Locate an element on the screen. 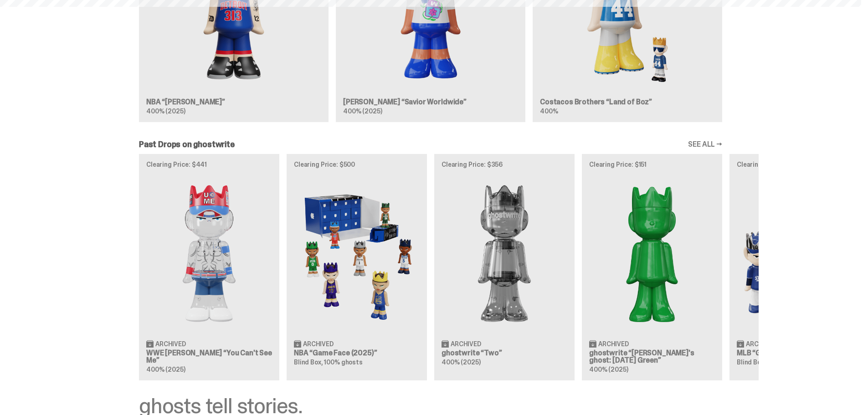 This screenshot has width=868, height=415. a: SEE ALL → is located at coordinates (705, 145).